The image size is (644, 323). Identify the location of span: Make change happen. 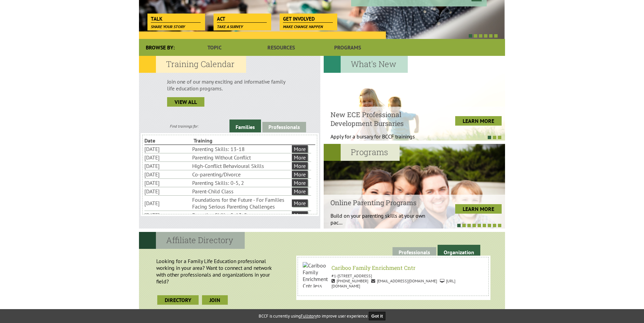
(303, 27).